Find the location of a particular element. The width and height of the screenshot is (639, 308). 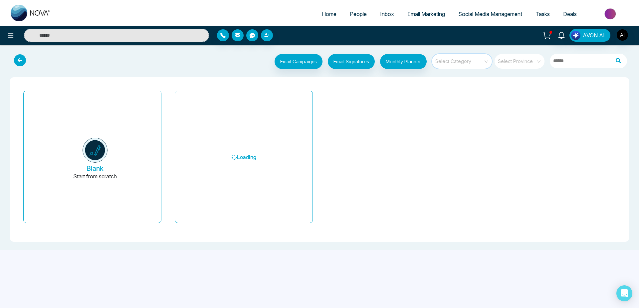

img: Market-place.gif is located at coordinates (611, 14).